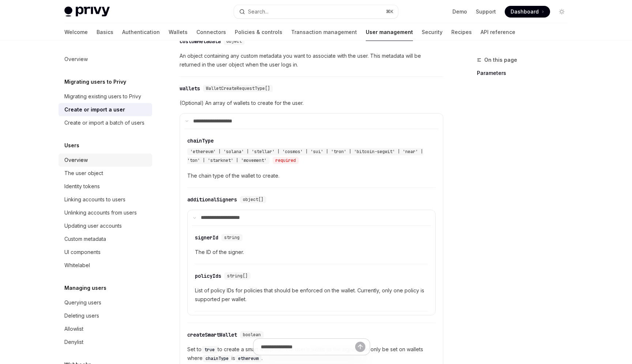 The image size is (632, 364). I want to click on a: Create or import a user, so click(105, 109).